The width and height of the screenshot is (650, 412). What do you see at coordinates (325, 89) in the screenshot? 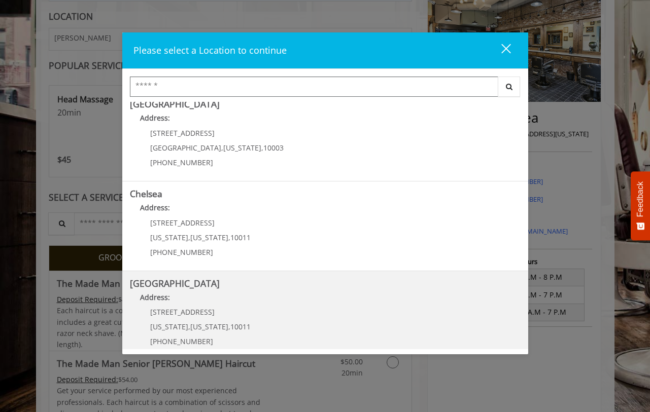
I see `div: Center Select` at bounding box center [325, 89].